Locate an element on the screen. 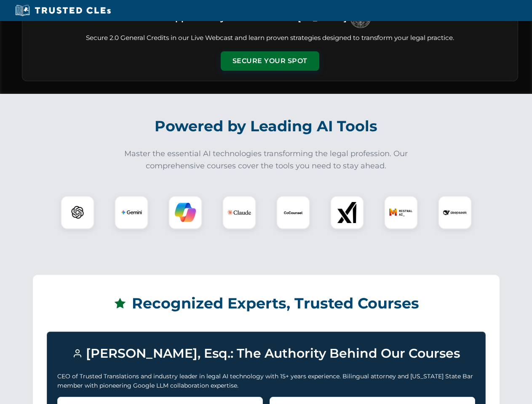  img: DeepSeek Logo is located at coordinates (455, 213).